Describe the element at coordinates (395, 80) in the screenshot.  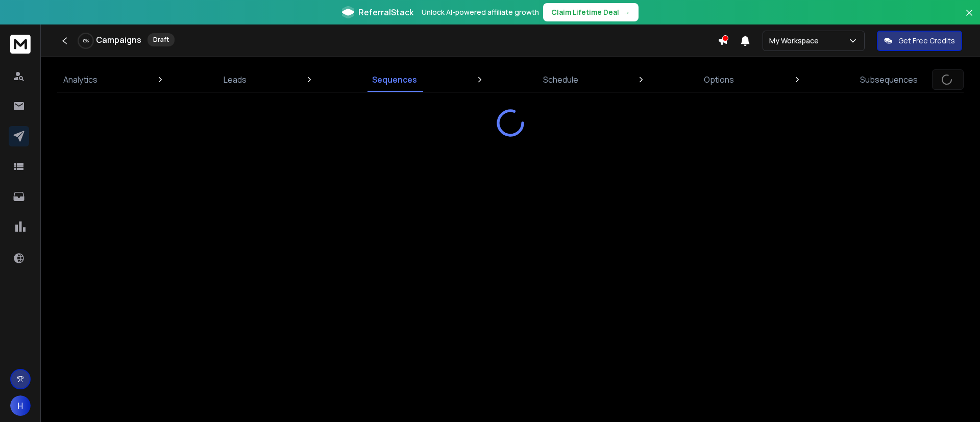
I see `p: Sequences` at that location.